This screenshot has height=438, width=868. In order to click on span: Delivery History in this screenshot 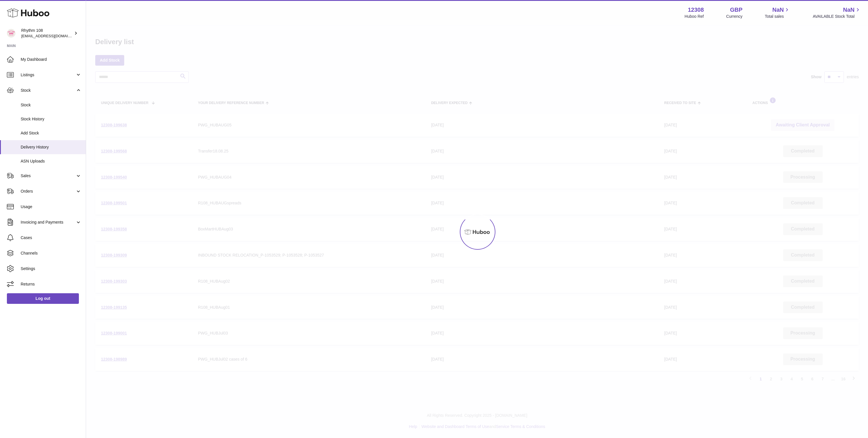, I will do `click(51, 147)`.